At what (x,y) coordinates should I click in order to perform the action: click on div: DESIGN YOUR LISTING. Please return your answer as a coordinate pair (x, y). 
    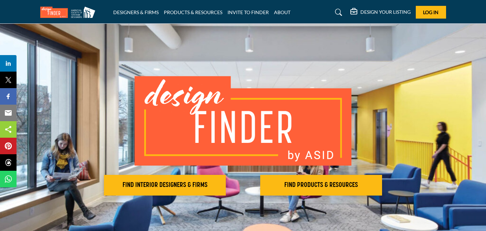
    Looking at the image, I should click on (380, 12).